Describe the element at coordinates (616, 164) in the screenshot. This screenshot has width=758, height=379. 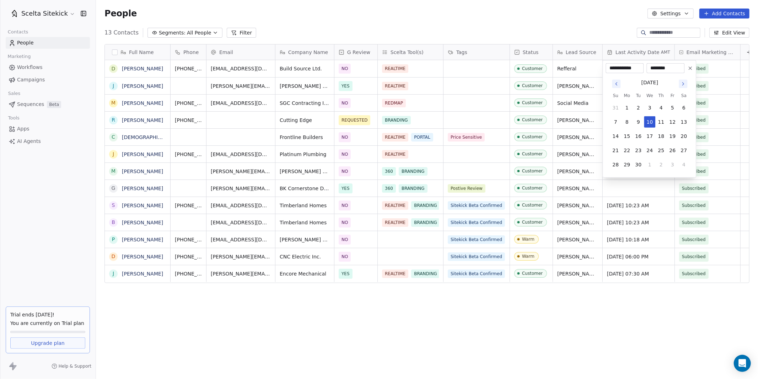
I see `button: 28` at that location.